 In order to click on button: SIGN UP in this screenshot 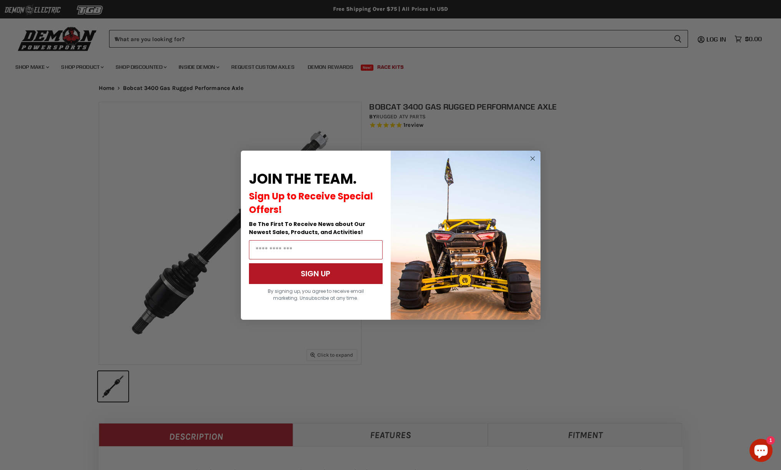, I will do `click(316, 273)`.